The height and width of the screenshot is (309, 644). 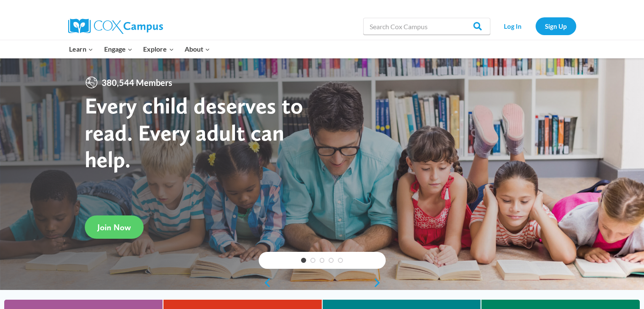 I want to click on span: About, so click(x=197, y=49).